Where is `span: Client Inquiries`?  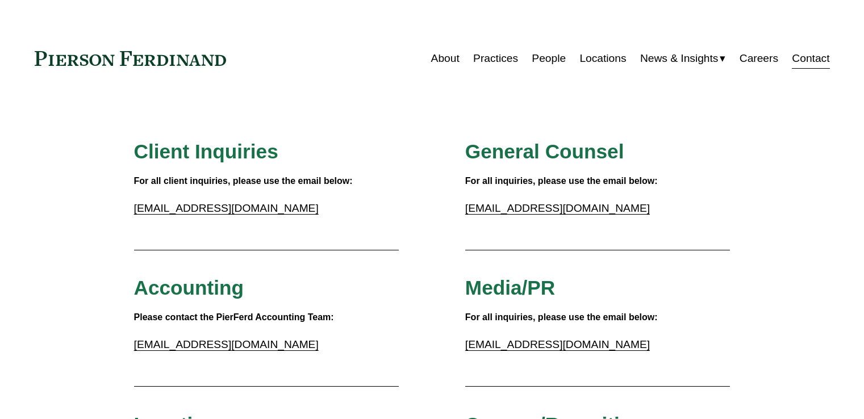 span: Client Inquiries is located at coordinates (206, 151).